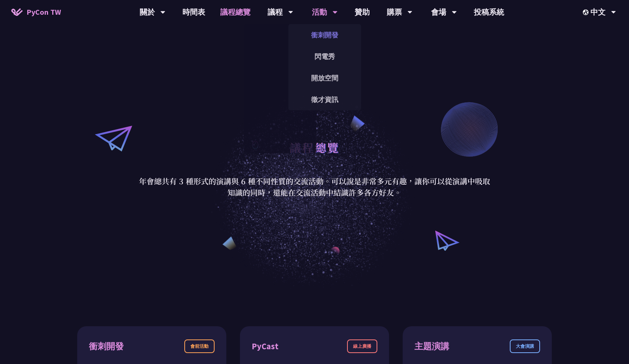 This screenshot has width=629, height=364. Describe the element at coordinates (44, 12) in the screenshot. I see `span: PyCon TW` at that location.